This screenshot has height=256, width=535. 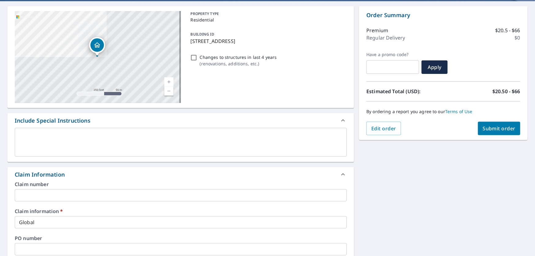 What do you see at coordinates (508, 30) in the screenshot?
I see `p: $20.5 - $66` at bounding box center [508, 30].